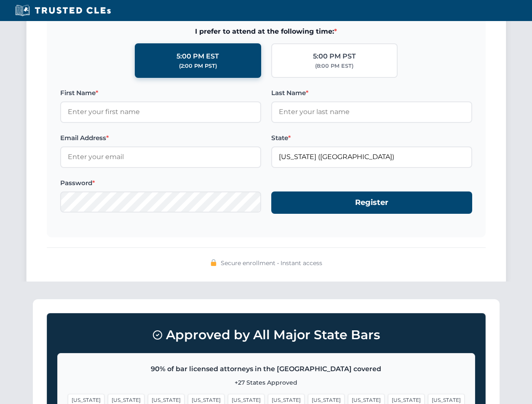  Describe the element at coordinates (334, 66) in the screenshot. I see `div: (8:00 PM EST)` at that location.